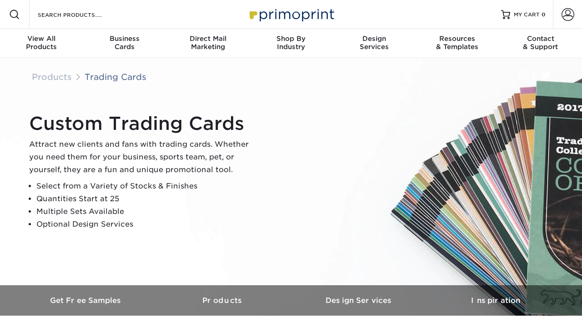  Describe the element at coordinates (146, 212) in the screenshot. I see `li: Multiple Sets Available` at that location.